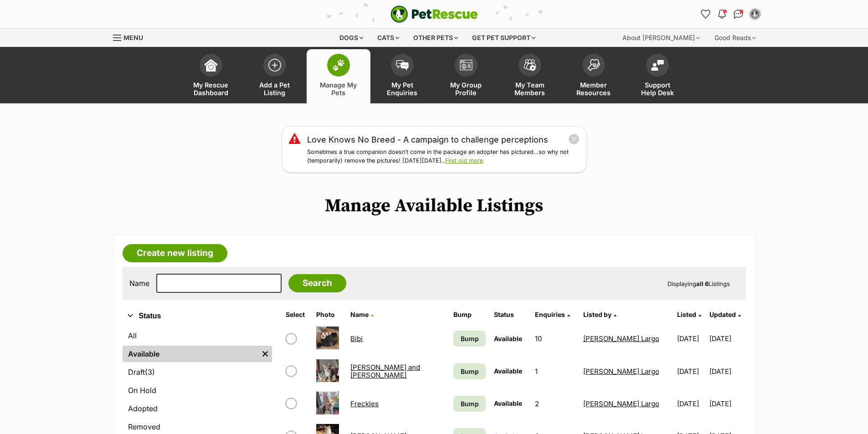  What do you see at coordinates (555, 403) in the screenshot?
I see `td: 2` at bounding box center [555, 403].